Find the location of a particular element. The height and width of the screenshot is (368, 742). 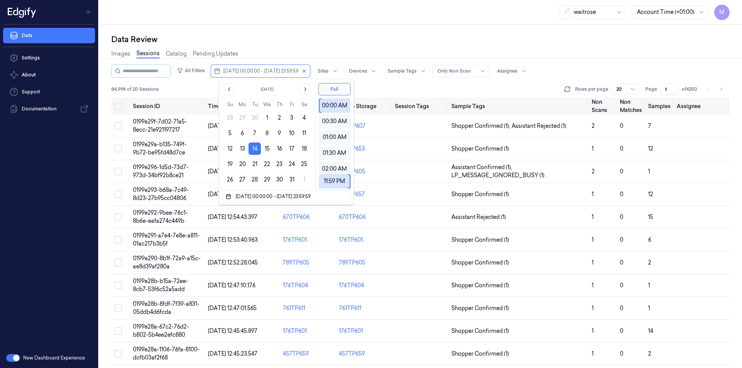

th: Samples is located at coordinates (659, 106).